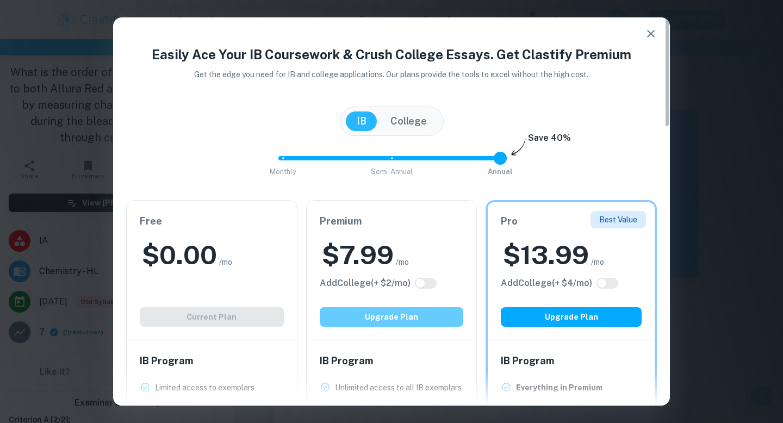  Describe the element at coordinates (391, 221) in the screenshot. I see `h6: Premium` at that location.